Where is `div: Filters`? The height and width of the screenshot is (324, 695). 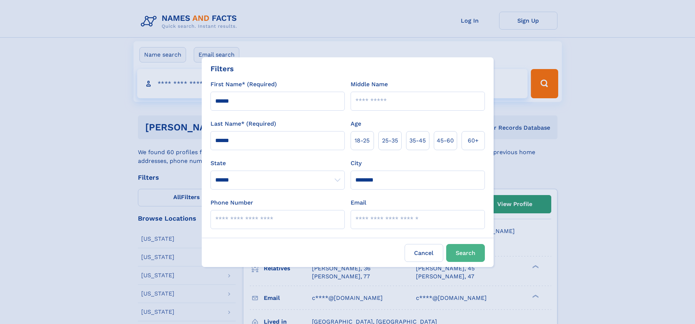
div: Filters is located at coordinates (222, 69).